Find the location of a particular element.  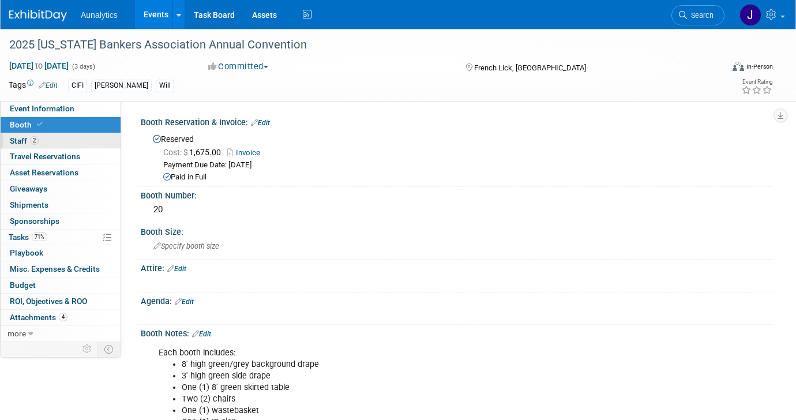

div: Booth Number: is located at coordinates (457, 194).